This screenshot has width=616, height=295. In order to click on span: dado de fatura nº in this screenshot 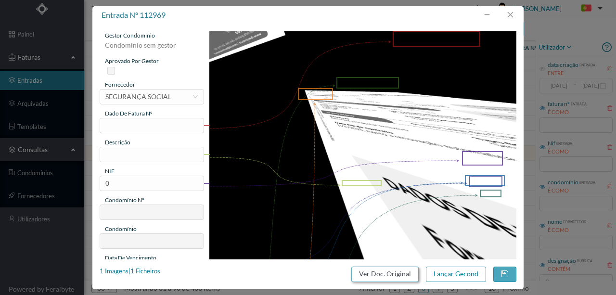, I will do `click(128, 113)`.